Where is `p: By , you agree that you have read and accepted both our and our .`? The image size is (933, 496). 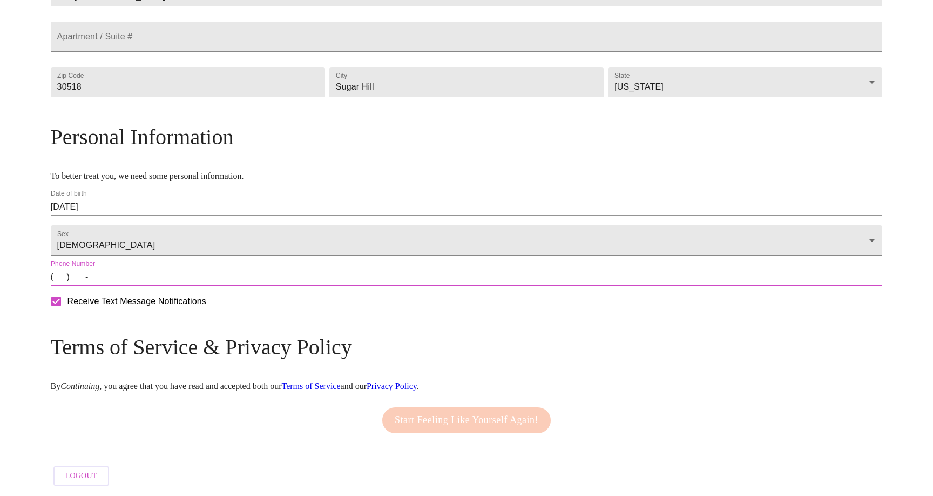
p: By , you agree that you have read and accepted both our and our . is located at coordinates (466, 386).